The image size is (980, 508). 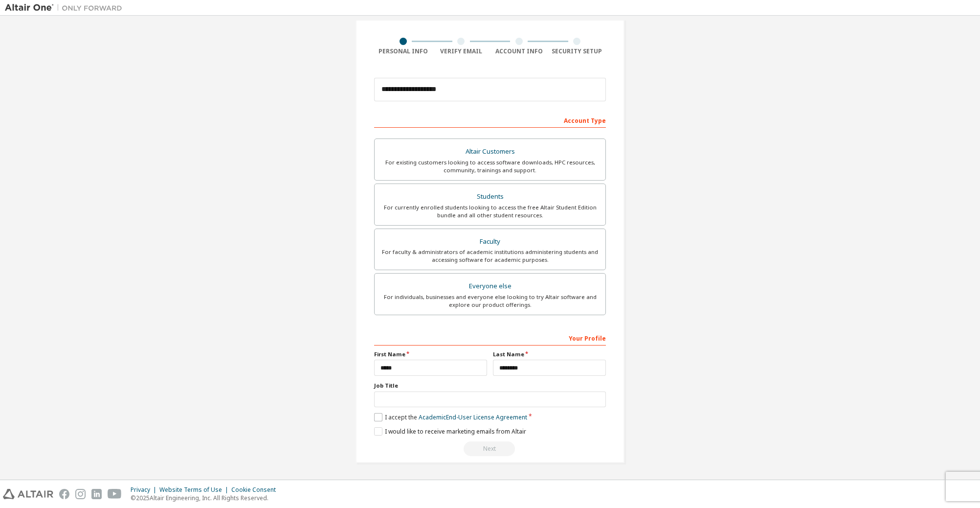 I want to click on div: For faculty & administrators of academic institutions administering students and accessing softwa..., so click(x=490, y=256).